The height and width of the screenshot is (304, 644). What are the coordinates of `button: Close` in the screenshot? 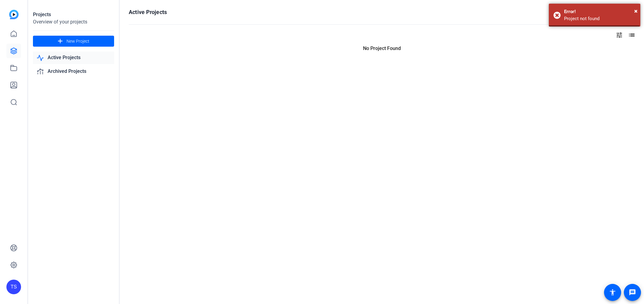 It's located at (636, 11).